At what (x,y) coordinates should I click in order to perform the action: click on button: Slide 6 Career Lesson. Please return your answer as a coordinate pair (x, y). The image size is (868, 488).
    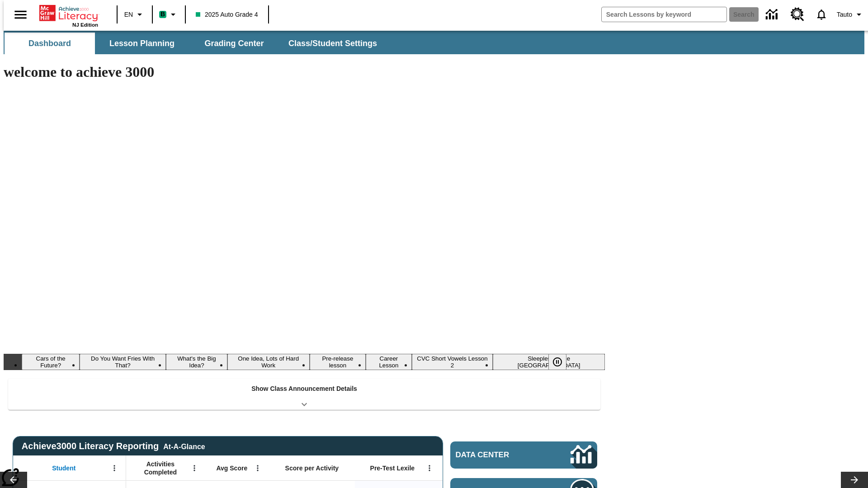
    Looking at the image, I should click on (388, 362).